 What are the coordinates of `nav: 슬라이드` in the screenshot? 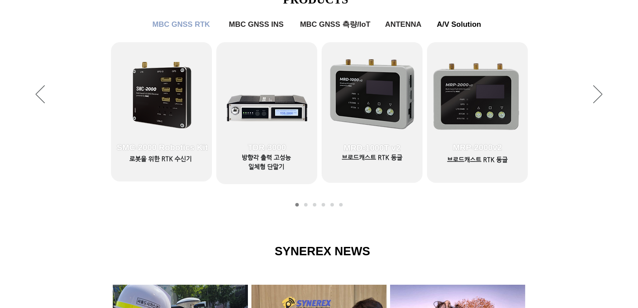 It's located at (319, 204).